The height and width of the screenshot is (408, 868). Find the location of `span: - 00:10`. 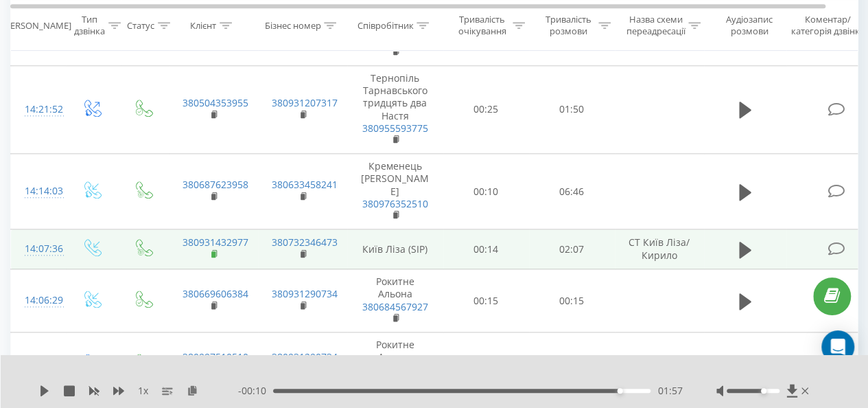

span: - 00:10 is located at coordinates (255, 391).